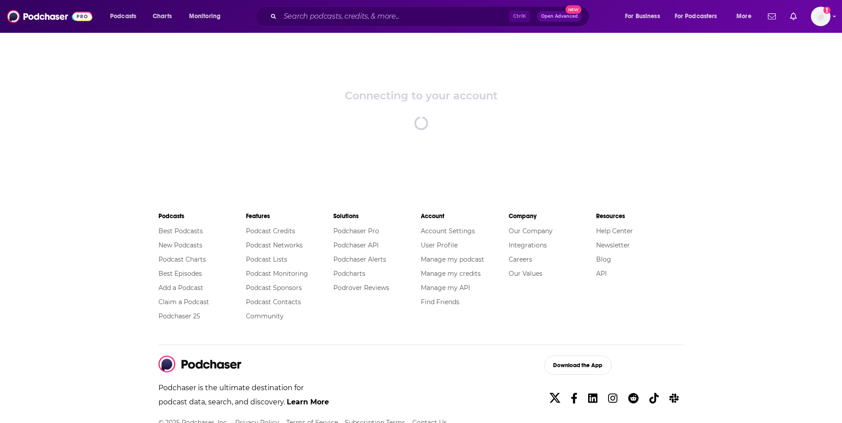 This screenshot has height=423, width=842. I want to click on li: Features, so click(289, 216).